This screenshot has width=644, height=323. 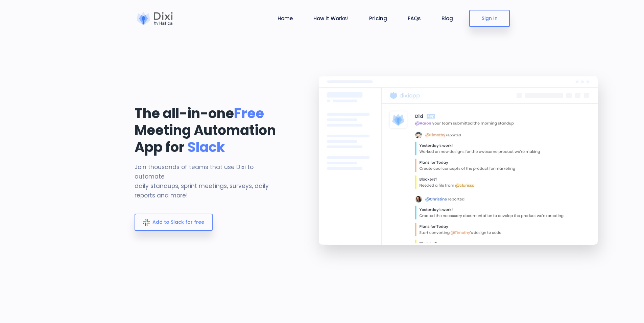 I want to click on span: Free, so click(x=249, y=113).